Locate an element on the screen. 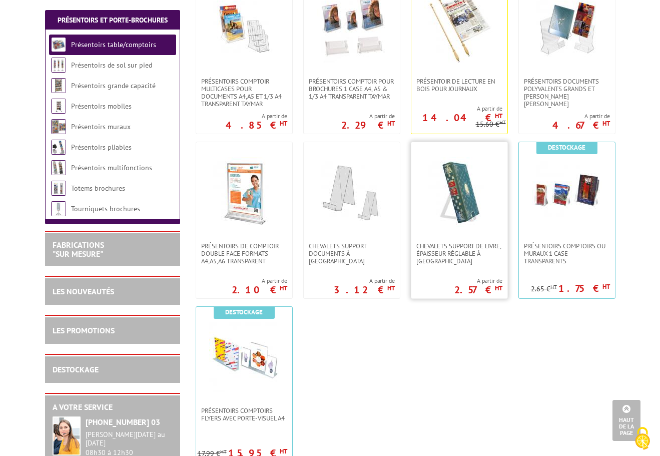  span: Présentoirs comptoirs ou muraux 1 case Transparents is located at coordinates (567, 253).